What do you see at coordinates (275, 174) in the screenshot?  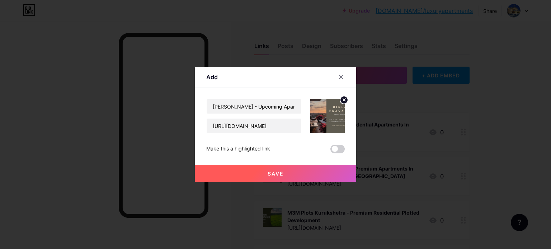 I see `span: Save` at bounding box center [275, 174].